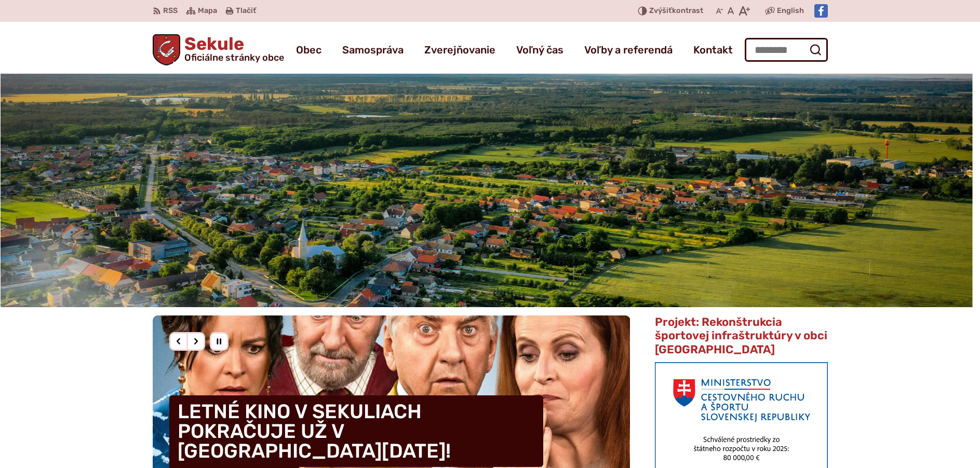 This screenshot has height=468, width=980. I want to click on div: Predošlý slajd, so click(179, 341).